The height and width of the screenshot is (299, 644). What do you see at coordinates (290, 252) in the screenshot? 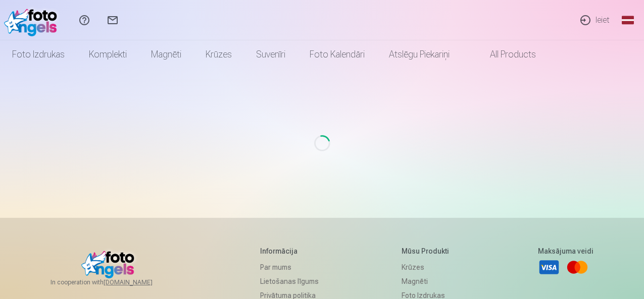
I see `h5: Informācija` at bounding box center [290, 252].